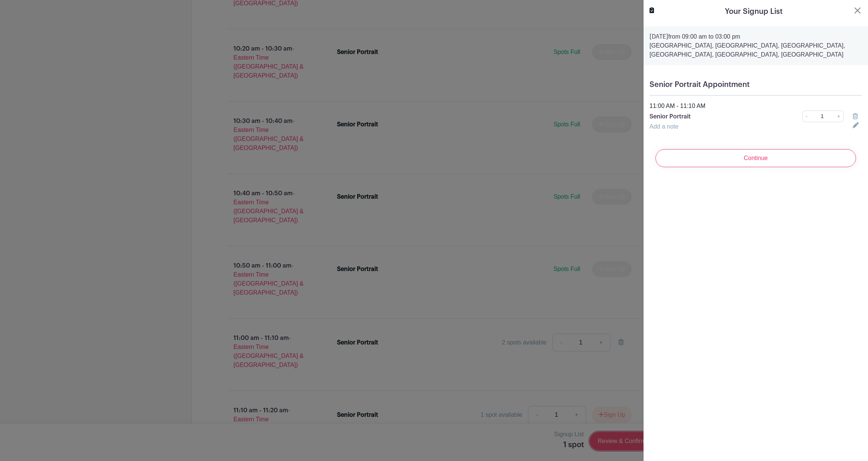 The height and width of the screenshot is (461, 868). Describe the element at coordinates (755, 37) in the screenshot. I see `p: from 09:00 am to 03:00 pm` at that location.